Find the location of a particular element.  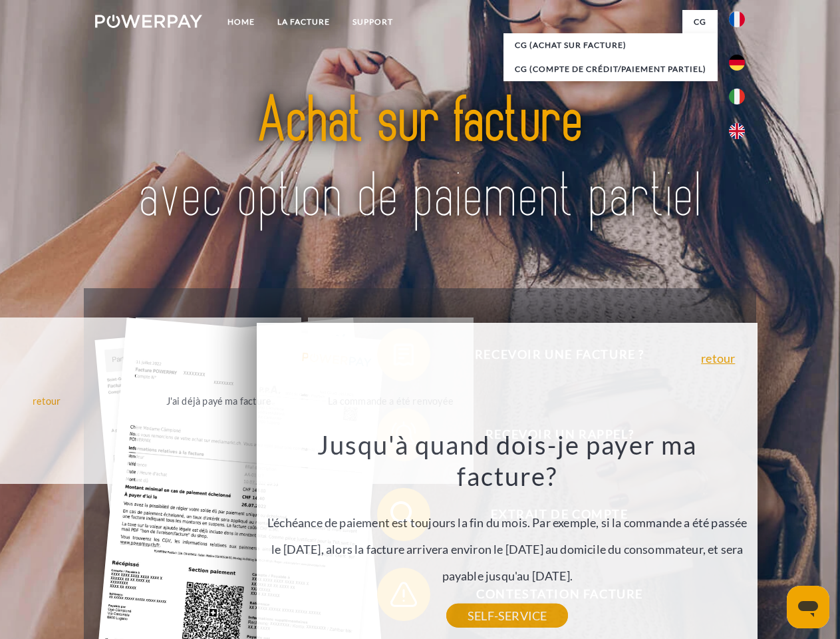

a: Home is located at coordinates (241, 22).